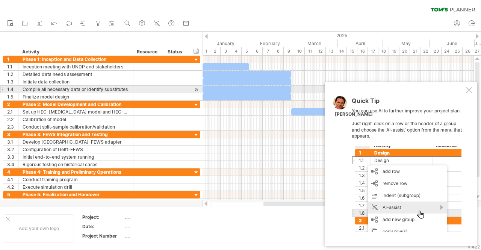 This screenshot has height=250, width=481. Describe the element at coordinates (13, 164) in the screenshot. I see `div: 3.4` at that location.